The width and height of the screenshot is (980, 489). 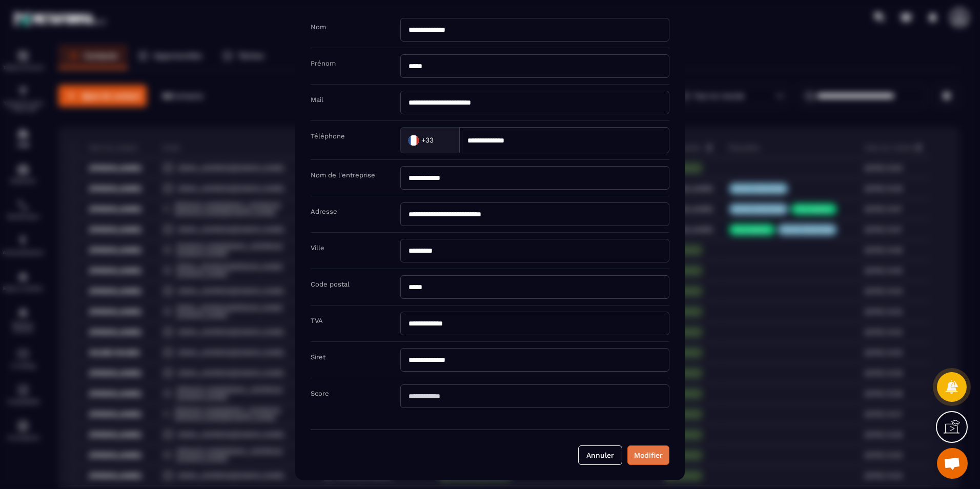 I want to click on span: +33, so click(x=427, y=140).